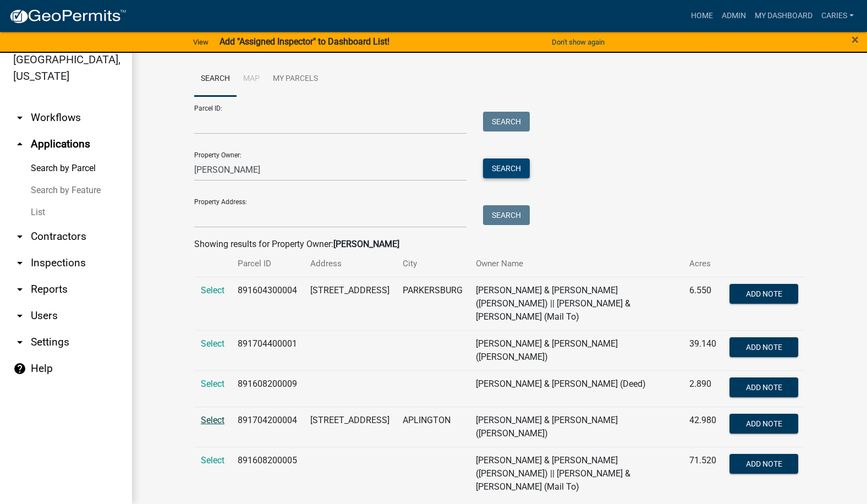 This screenshot has width=867, height=504. Describe the element at coordinates (201, 42) in the screenshot. I see `a: View` at that location.